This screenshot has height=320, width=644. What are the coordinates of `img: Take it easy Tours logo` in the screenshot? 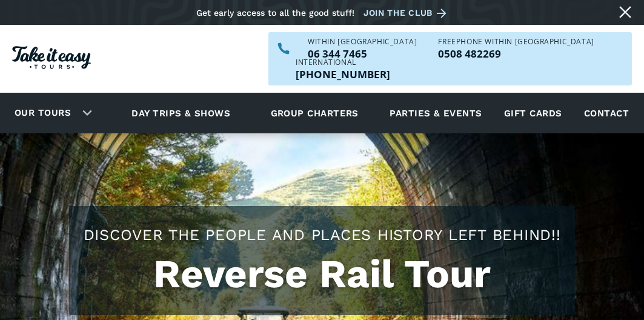 It's located at (52, 57).